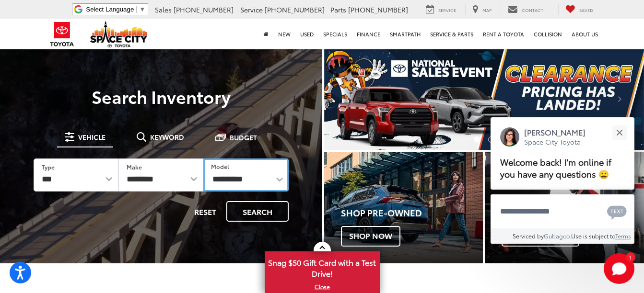 The width and height of the screenshot is (644, 293). I want to click on li: Go to slide number 1., so click(476, 139).